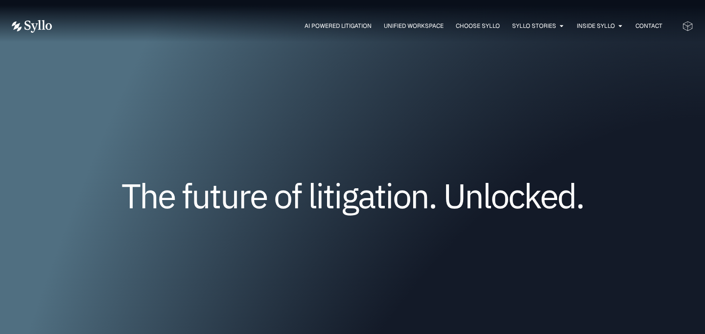  What do you see at coordinates (367, 26) in the screenshot?
I see `nav: Menu` at bounding box center [367, 26].